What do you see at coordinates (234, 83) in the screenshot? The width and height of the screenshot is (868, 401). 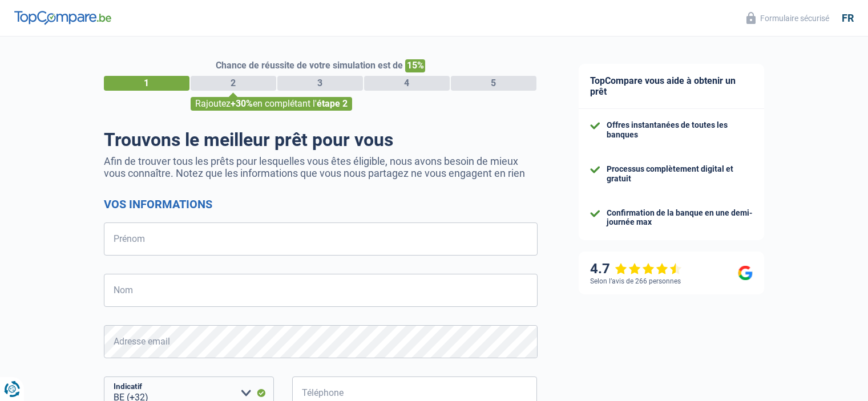 I see `div: 2` at bounding box center [234, 83].